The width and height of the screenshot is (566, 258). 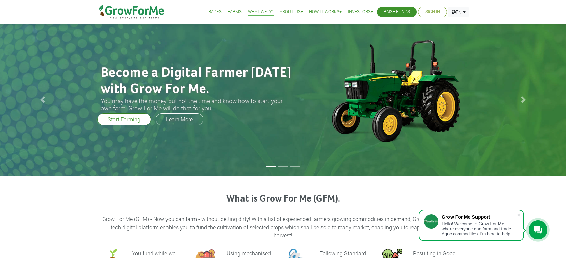 What do you see at coordinates (397, 12) in the screenshot?
I see `a: Raise Funds` at bounding box center [397, 12].